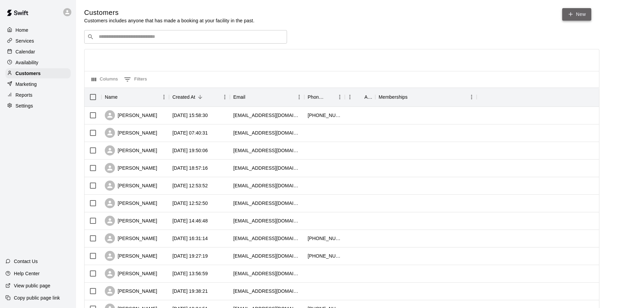  What do you see at coordinates (267, 186) in the screenshot?
I see `div: coachalopez4@gmail.com` at bounding box center [267, 186].